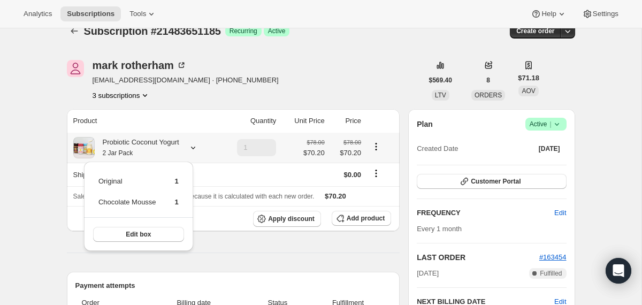 This screenshot has height=305, width=642. What do you see at coordinates (139, 234) in the screenshot?
I see `button: Edit box` at bounding box center [139, 234].